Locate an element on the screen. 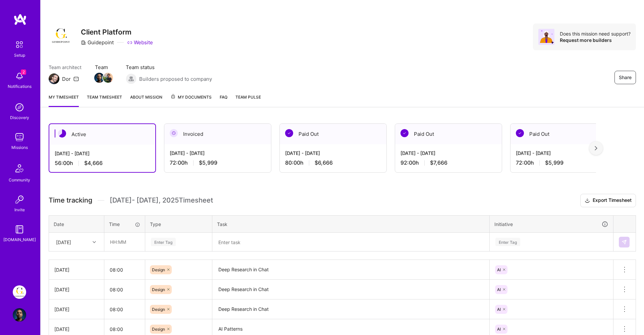 This screenshot has height=335, width=644. span: Builders proposed to company is located at coordinates (176, 79).